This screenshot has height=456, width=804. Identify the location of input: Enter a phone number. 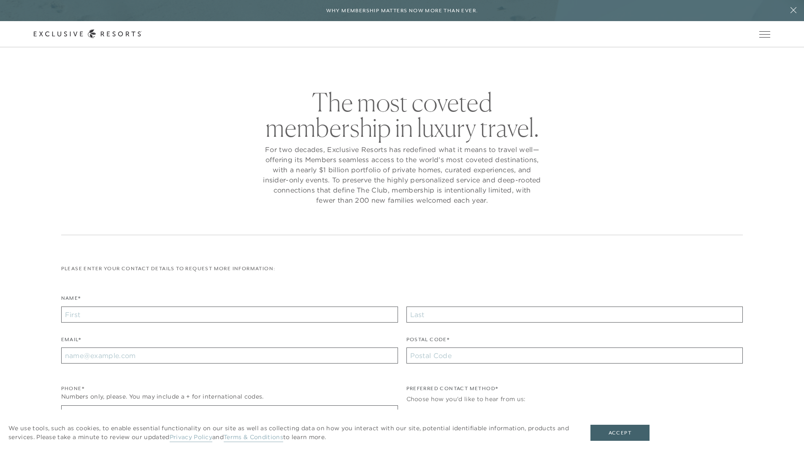
(241, 414).